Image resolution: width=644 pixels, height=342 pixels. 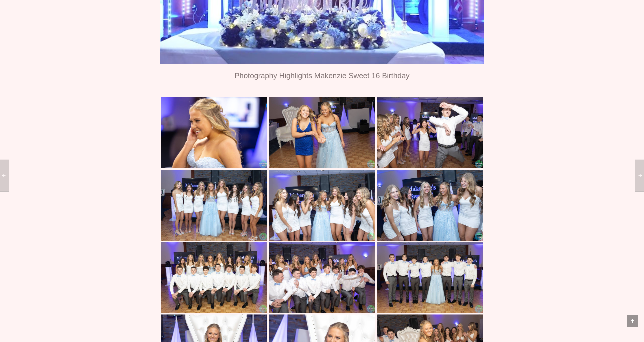 What do you see at coordinates (214, 277) in the screenshot?
I see `img: Makenzie Sweet 16 Photography Nj Southard Fire Hall 232` at bounding box center [214, 277].